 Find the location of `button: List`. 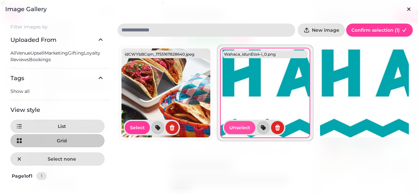

button: List is located at coordinates (58, 126).